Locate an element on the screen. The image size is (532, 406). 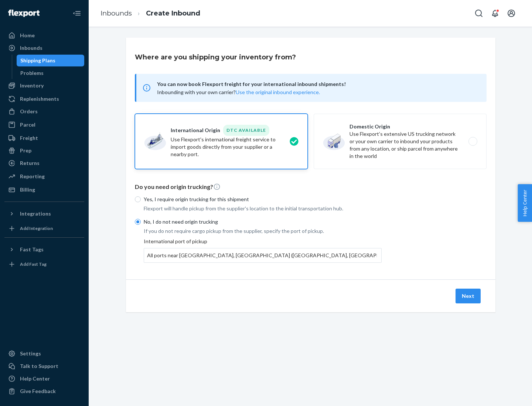
div: Home is located at coordinates (28, 36).